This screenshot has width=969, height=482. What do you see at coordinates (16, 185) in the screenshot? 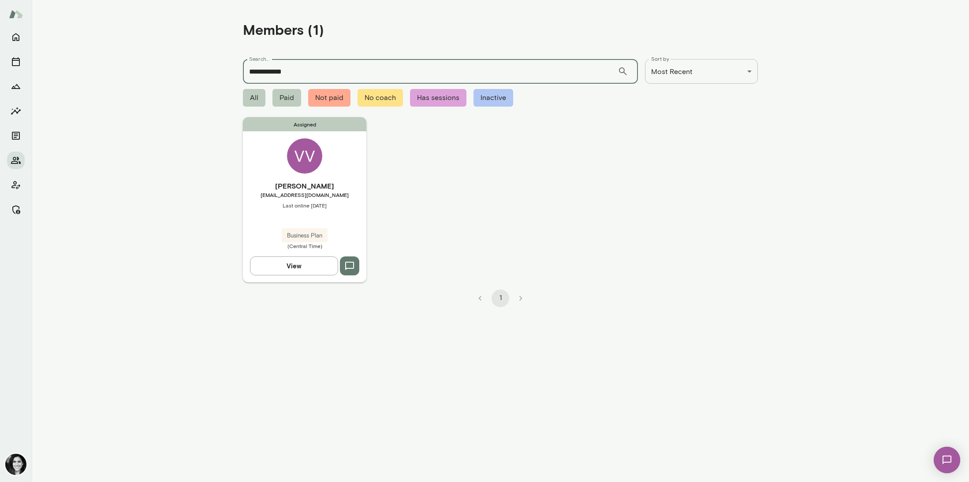
I see `button: Client app` at bounding box center [16, 185].